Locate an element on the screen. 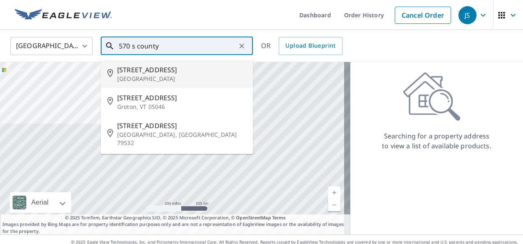  span: Upload Blueprint is located at coordinates (311, 46).